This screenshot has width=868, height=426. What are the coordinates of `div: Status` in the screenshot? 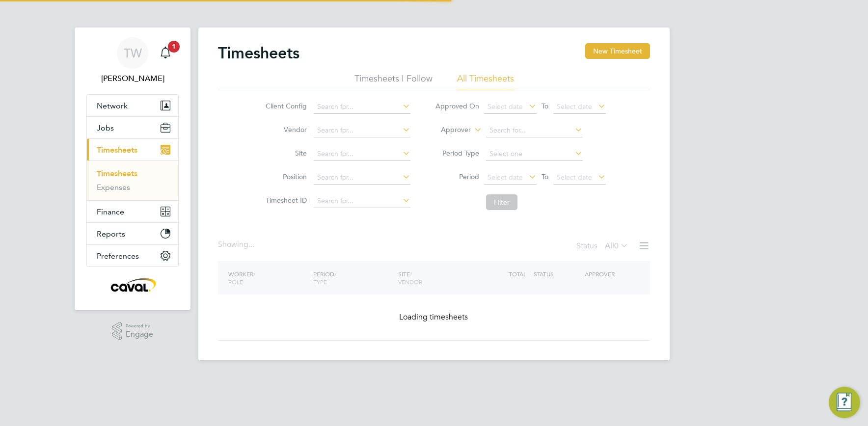 It's located at (604, 246).